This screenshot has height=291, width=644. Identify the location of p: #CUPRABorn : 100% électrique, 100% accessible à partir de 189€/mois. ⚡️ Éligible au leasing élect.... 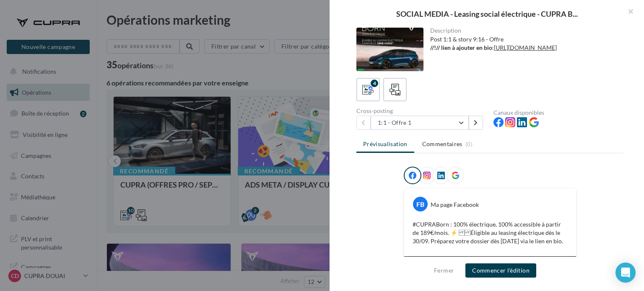
(490, 233).